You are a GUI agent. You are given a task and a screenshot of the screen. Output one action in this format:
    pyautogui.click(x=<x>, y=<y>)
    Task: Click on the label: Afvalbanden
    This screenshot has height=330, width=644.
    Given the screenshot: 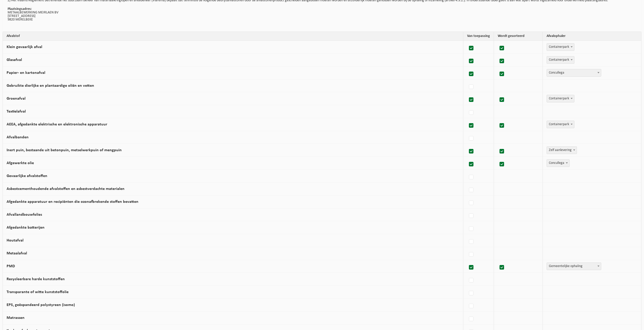 What is the action you would take?
    pyautogui.click(x=18, y=137)
    